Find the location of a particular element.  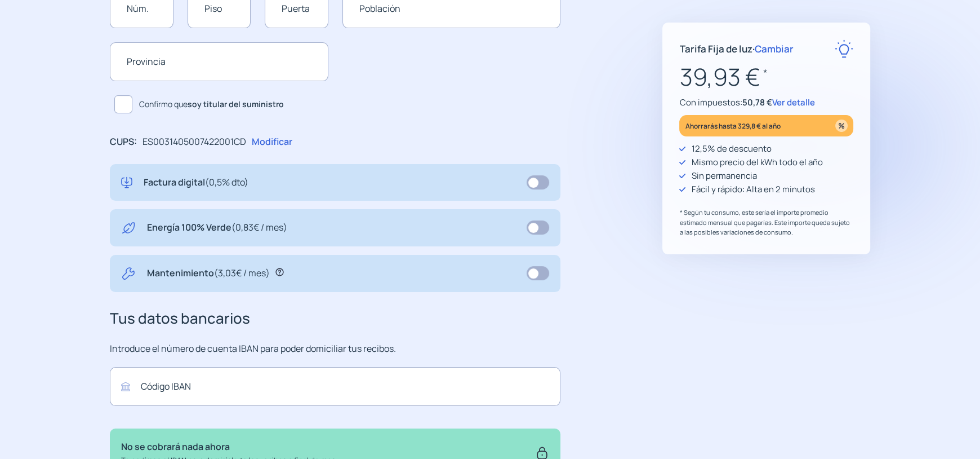

b: soy titular del suministro is located at coordinates (235, 104).